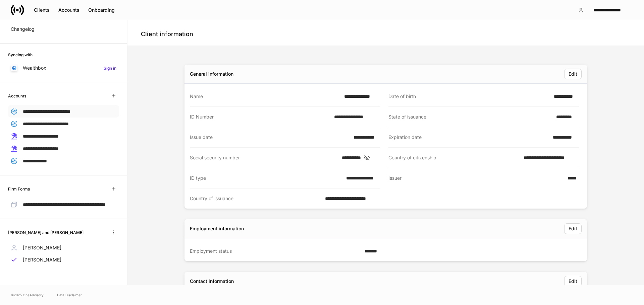 Image resolution: width=644 pixels, height=305 pixels. I want to click on div: Contact information, so click(212, 281).